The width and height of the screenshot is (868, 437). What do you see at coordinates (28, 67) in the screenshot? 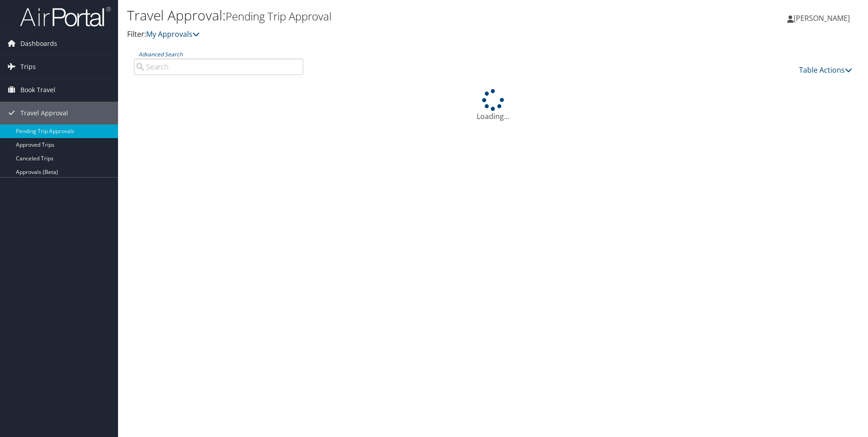
I see `span: Trips` at bounding box center [28, 67].